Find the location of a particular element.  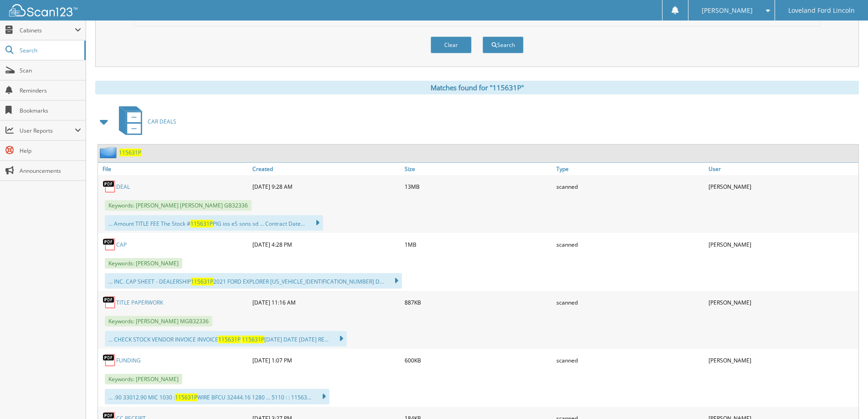

div: Matches found for "115631P" is located at coordinates (477, 87).